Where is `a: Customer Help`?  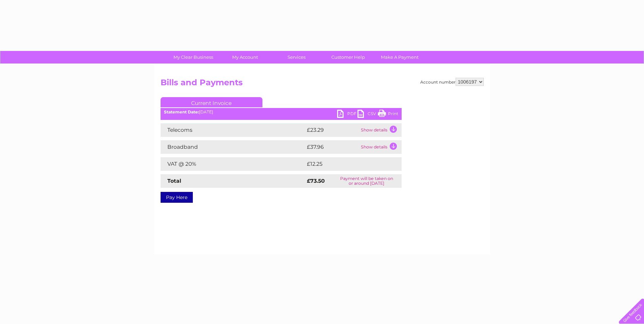
a: Customer Help is located at coordinates (348, 57).